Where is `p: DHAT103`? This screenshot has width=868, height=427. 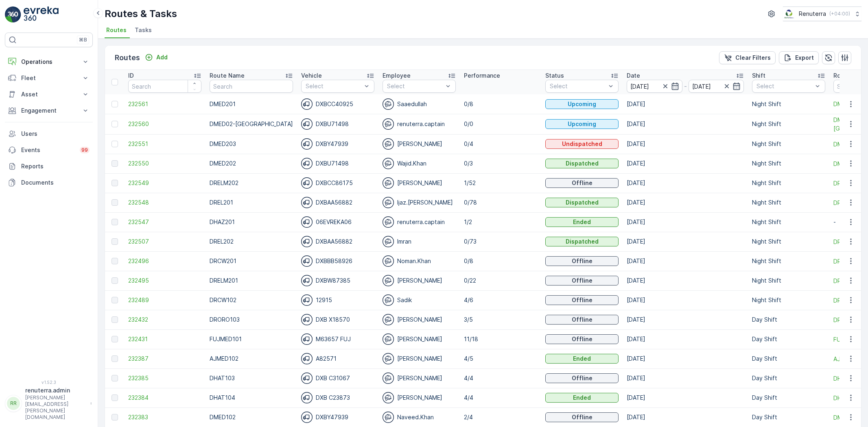
p: DHAT103 is located at coordinates (251, 379).